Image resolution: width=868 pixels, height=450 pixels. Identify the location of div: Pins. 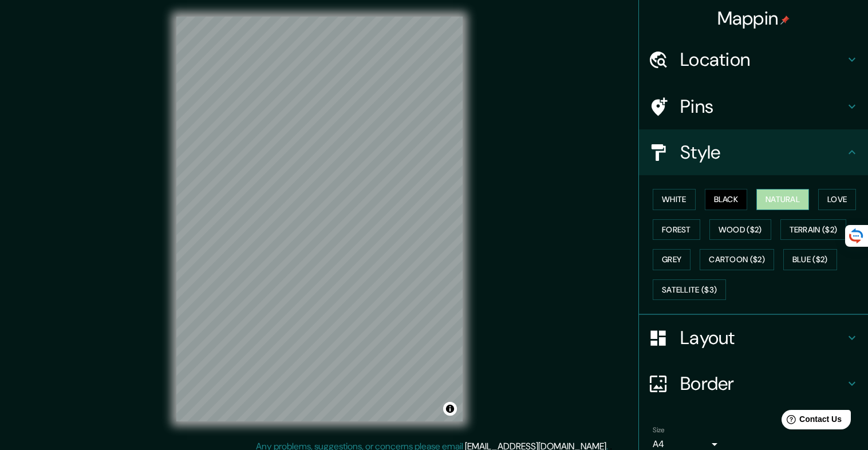
(753, 106).